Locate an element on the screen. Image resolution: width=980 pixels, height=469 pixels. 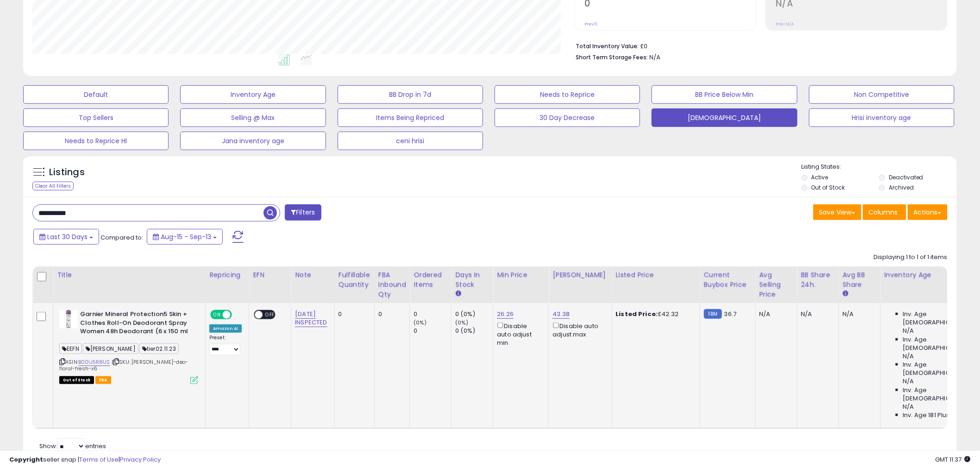
span: Last 30 Days is located at coordinates (67, 237).